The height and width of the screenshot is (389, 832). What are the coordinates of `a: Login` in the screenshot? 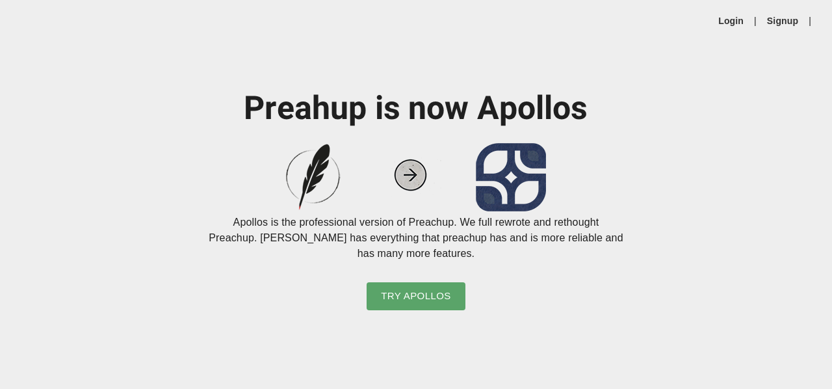 It's located at (731, 21).